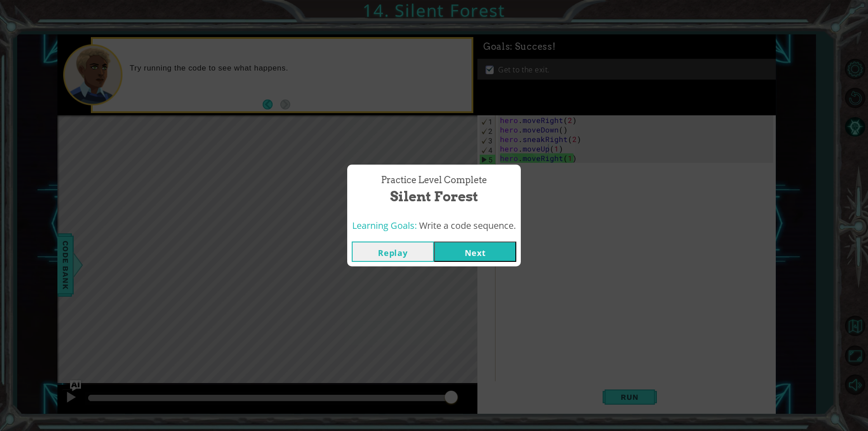 The image size is (868, 431). I want to click on button: Replay, so click(393, 252).